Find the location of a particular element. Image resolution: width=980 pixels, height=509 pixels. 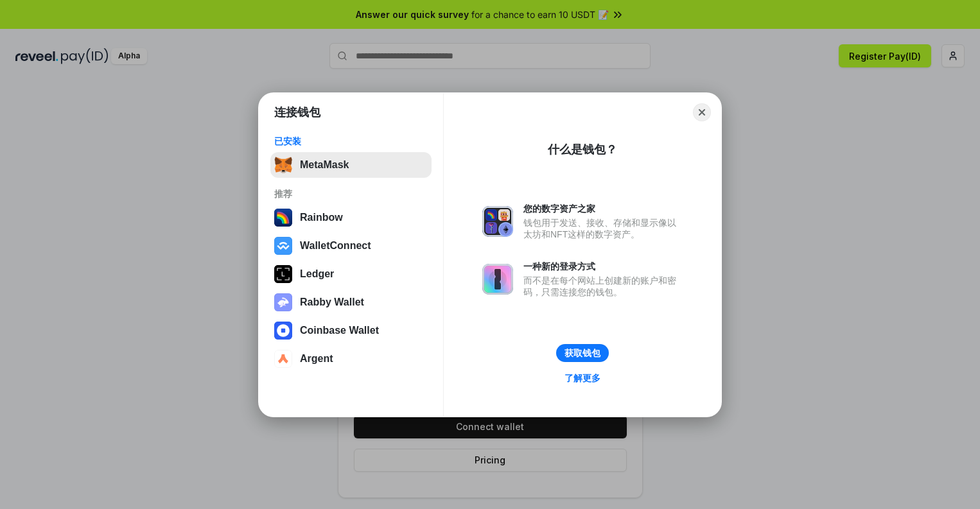

button: Close is located at coordinates (702, 112).